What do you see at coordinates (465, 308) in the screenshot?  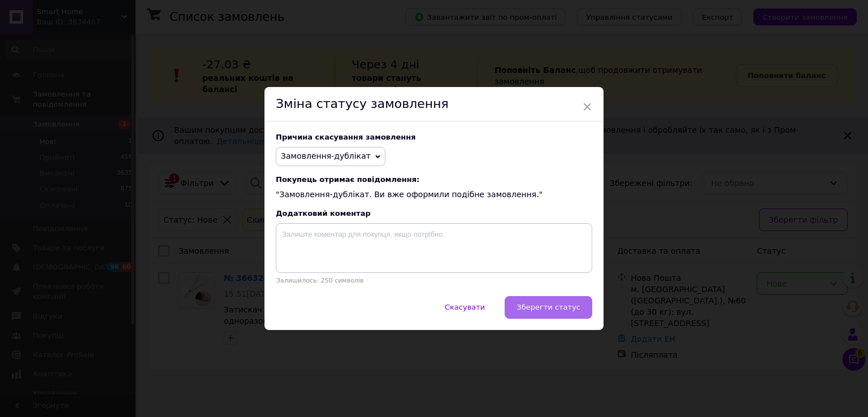 I see `button: Скасувати` at bounding box center [465, 308].